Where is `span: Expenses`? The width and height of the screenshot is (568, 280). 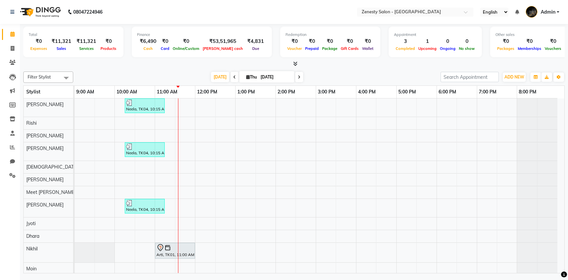
span: Expenses is located at coordinates (39, 49).